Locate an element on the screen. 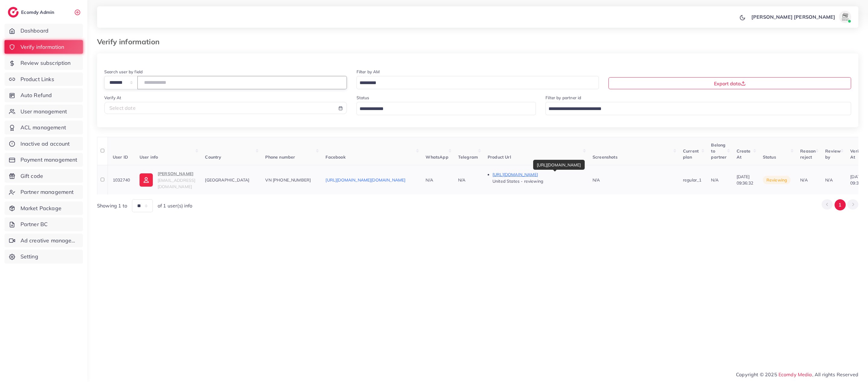  span: Gift code is located at coordinates (31, 176).